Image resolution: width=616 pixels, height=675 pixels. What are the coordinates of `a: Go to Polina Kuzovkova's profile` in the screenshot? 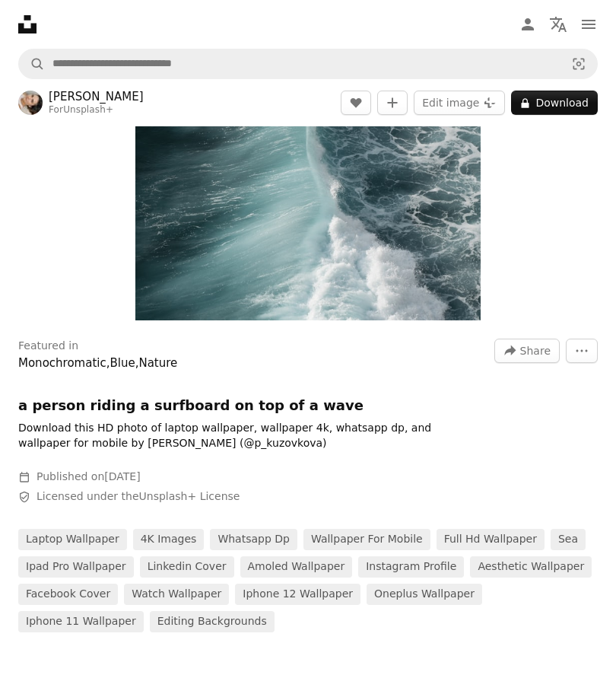 It's located at (31, 103).